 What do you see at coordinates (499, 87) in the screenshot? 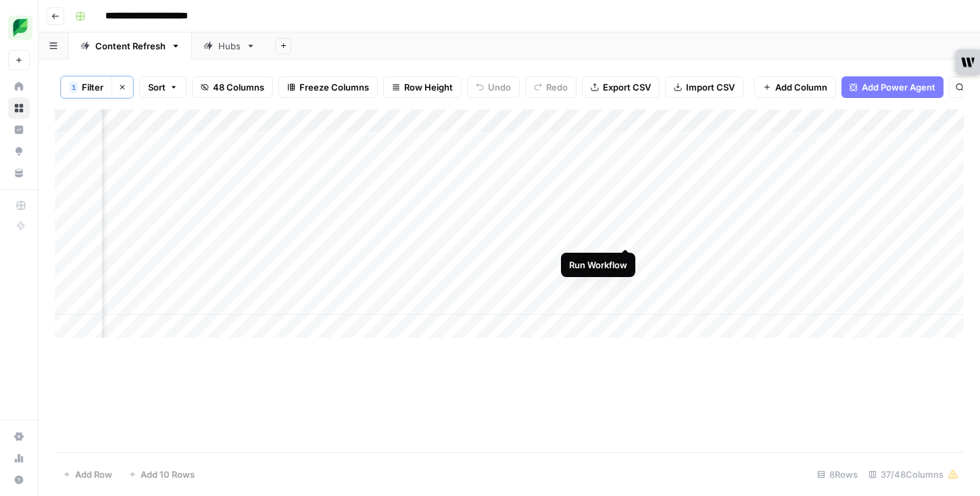
I see `span: Undo` at bounding box center [499, 87].